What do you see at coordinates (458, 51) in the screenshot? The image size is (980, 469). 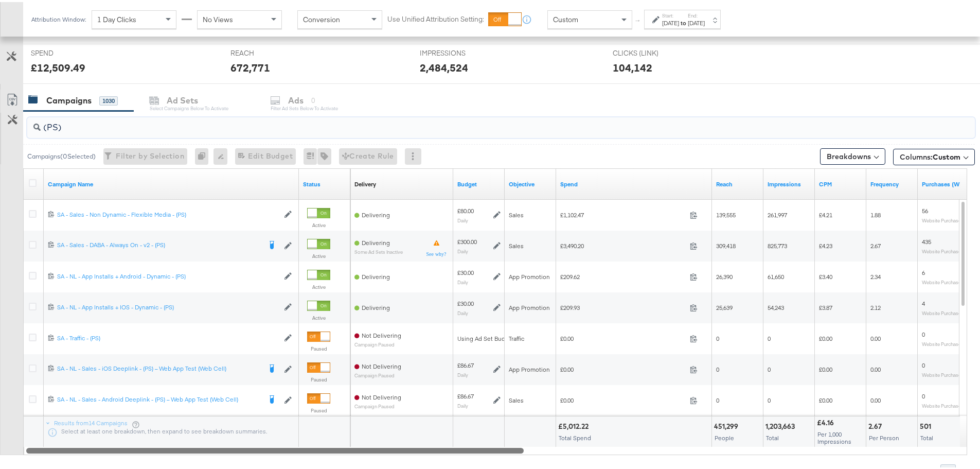 I see `span: IMPRESSIONS` at bounding box center [458, 51].